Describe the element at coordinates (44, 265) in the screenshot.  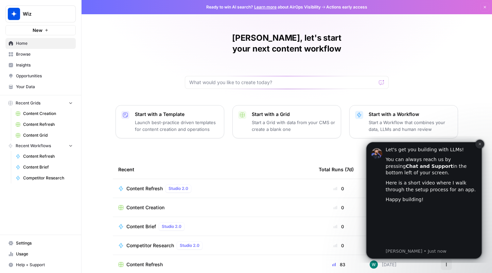
I see `span: Help + Support` at that location.